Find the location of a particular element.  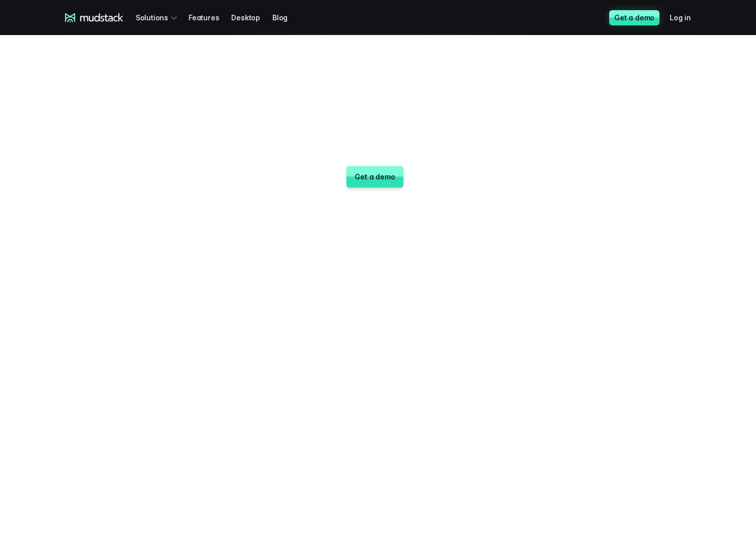

a: Blog is located at coordinates (286, 17).